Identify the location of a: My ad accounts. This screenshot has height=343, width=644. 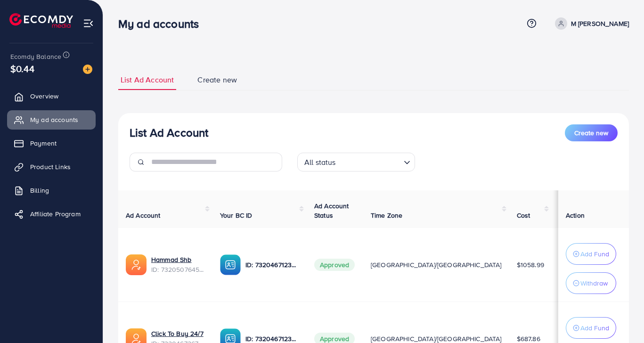
(51, 120).